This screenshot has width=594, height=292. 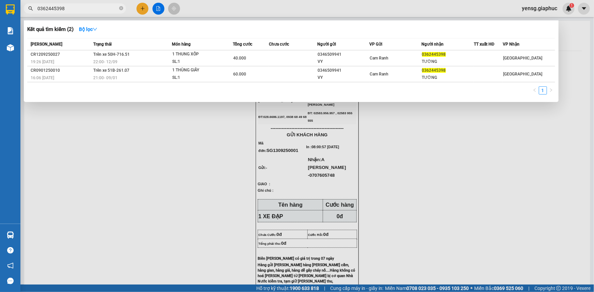 What do you see at coordinates (105, 78) in the screenshot?
I see `span: 21:00 - 09/01` at bounding box center [105, 78].